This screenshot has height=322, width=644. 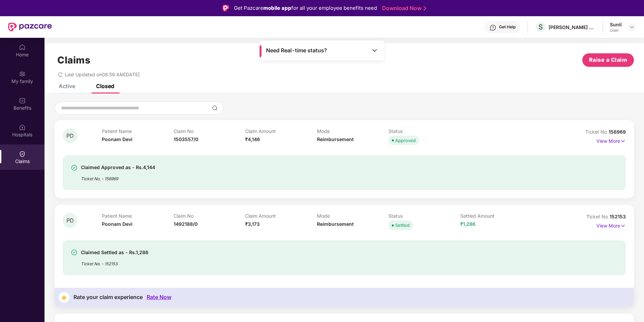 I want to click on img: svg+xml;base64,PHN2ZyB3aWR0aD0iMjAiIGhlaWdodD0iMjAiIHZpZXdCb3g9IjAgMCAyMCAyMCIgZmlsbD0ibm9uZSIgeG..., so click(x=22, y=74).